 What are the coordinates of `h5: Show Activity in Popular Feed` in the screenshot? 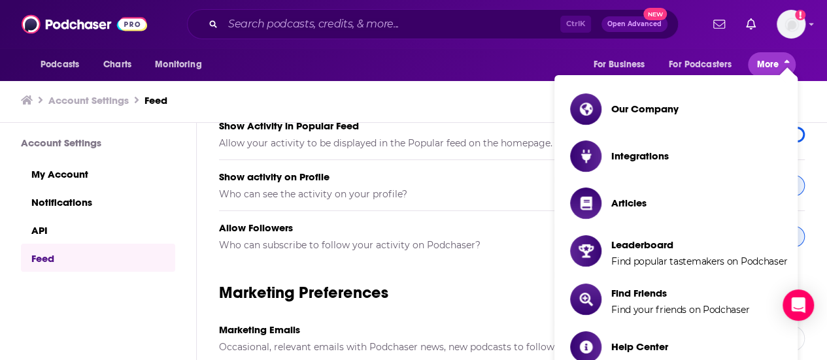 It's located at (494, 126).